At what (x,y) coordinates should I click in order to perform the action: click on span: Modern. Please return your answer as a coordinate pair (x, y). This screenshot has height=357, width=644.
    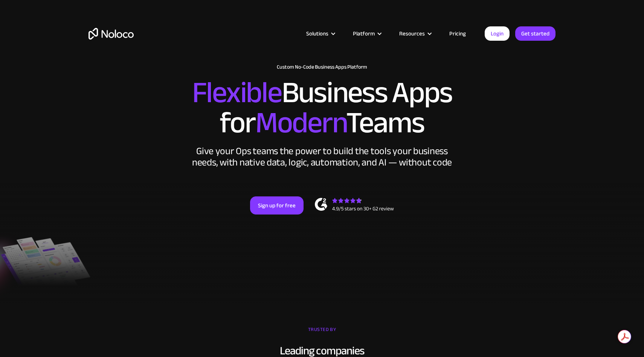
    Looking at the image, I should click on (300, 123).